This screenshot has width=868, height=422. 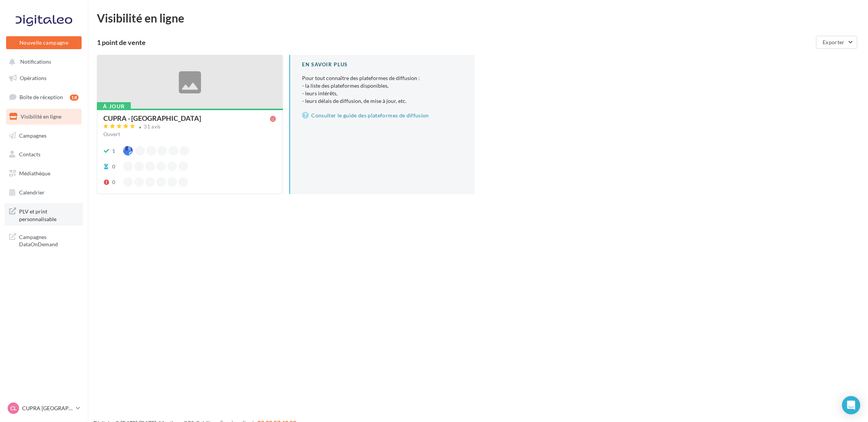 I want to click on a: Campagnes DataOnDemand, so click(x=43, y=240).